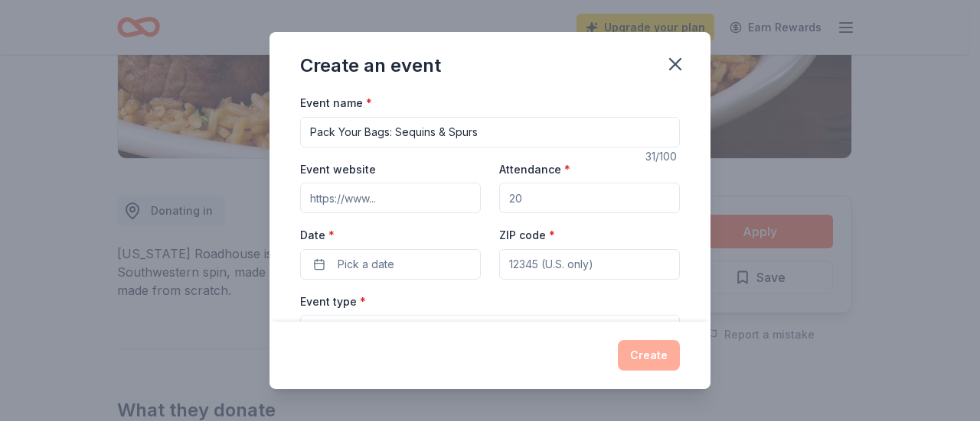 This screenshot has width=980, height=421. What do you see at coordinates (662, 157) in the screenshot?
I see `div: 31 /100` at bounding box center [662, 157].